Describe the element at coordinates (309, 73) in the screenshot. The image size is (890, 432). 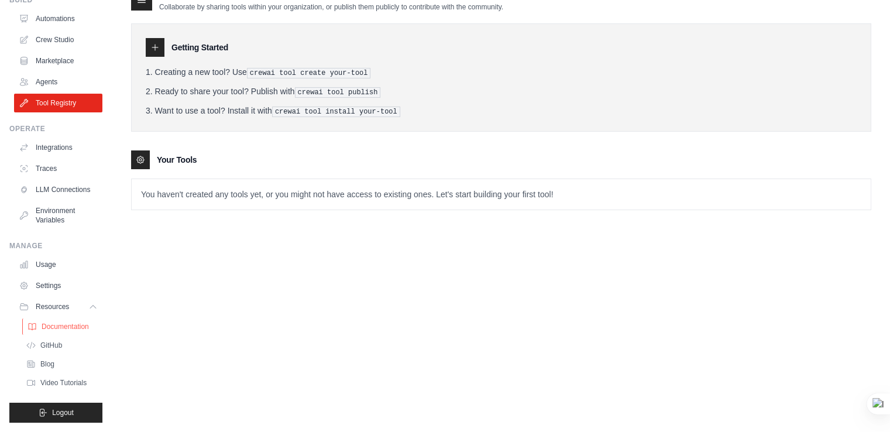
I see `pre: crewai tool create your-tool` at that location.